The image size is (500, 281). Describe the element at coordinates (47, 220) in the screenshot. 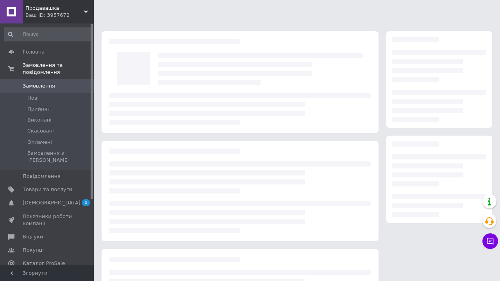

I see `span: Показники роботи компанії` at that location.